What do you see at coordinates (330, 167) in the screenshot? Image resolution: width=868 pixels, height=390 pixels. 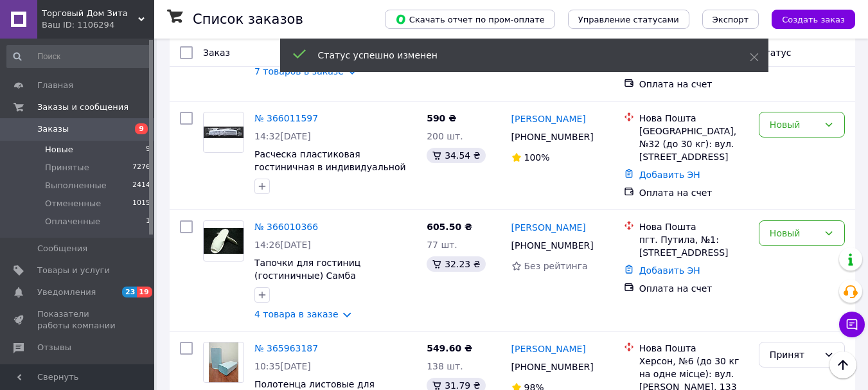 I see `span: Расческа пластиковая гостиничная в индивидуальной упаковке` at bounding box center [330, 167].